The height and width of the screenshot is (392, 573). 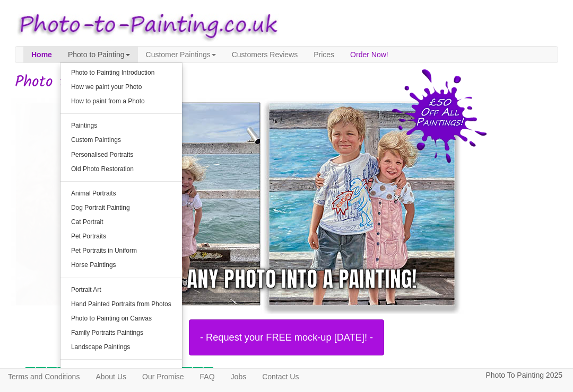 What do you see at coordinates (286, 82) in the screenshot?
I see `h1: Photo to Painting` at bounding box center [286, 82].